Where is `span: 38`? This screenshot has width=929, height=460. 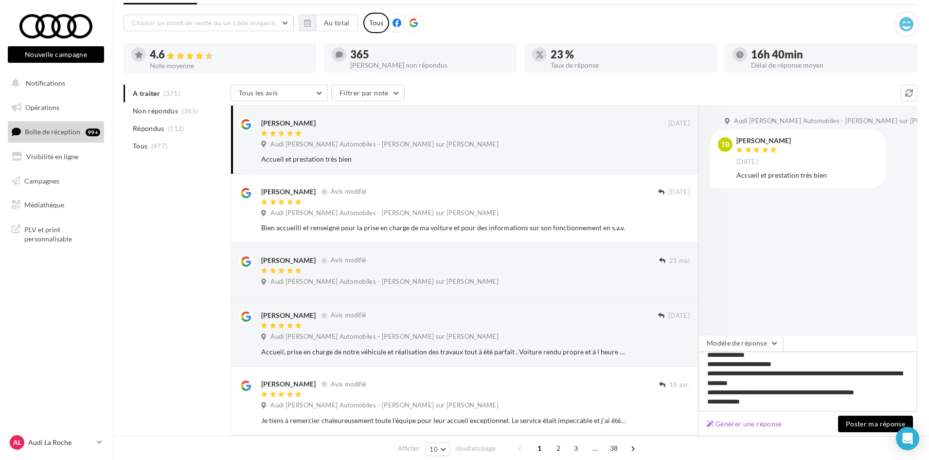
span: 38 is located at coordinates (614, 448).